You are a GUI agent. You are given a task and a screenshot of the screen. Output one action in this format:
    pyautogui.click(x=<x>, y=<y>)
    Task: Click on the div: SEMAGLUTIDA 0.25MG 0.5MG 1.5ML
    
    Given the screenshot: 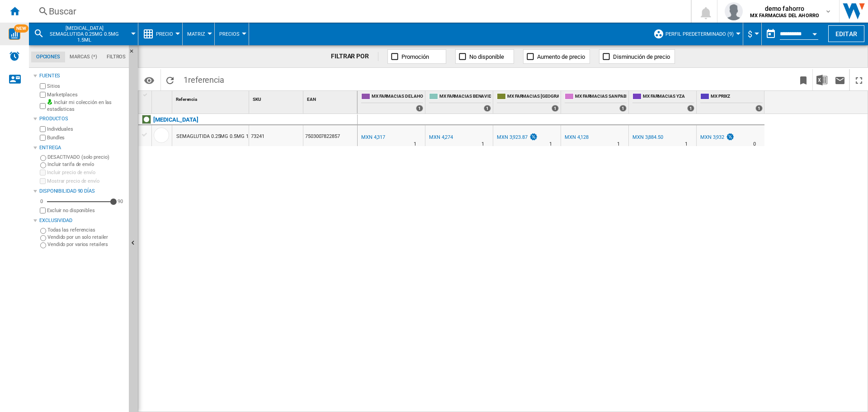 What is the action you would take?
    pyautogui.click(x=218, y=137)
    